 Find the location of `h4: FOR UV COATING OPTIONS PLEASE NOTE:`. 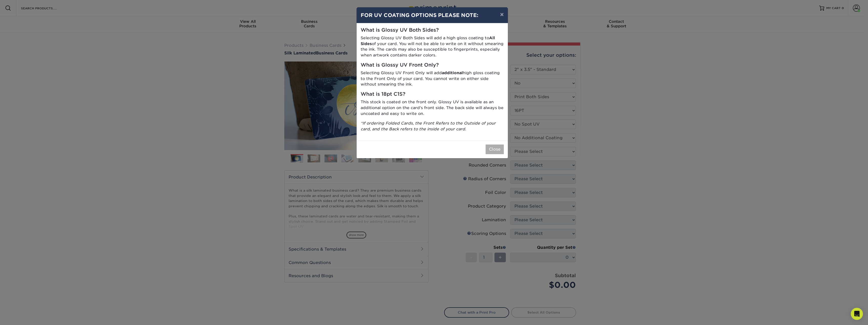

h4: FOR UV COATING OPTIONS PLEASE NOTE: is located at coordinates (432, 15).